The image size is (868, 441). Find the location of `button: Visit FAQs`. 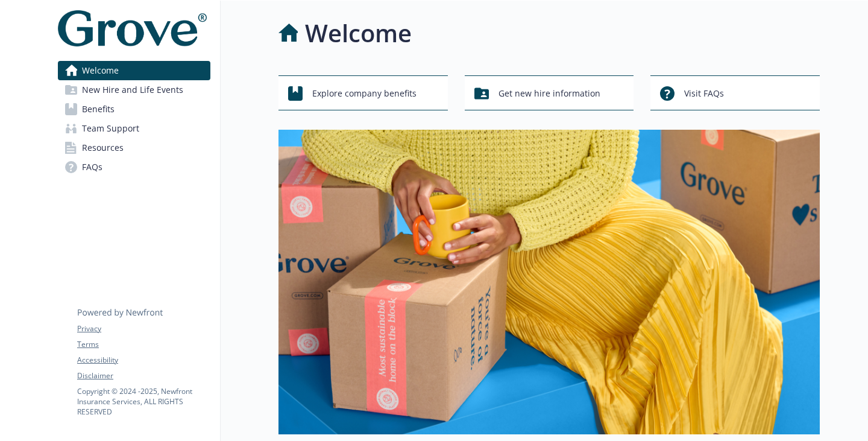

button: Visit FAQs is located at coordinates (735, 93).